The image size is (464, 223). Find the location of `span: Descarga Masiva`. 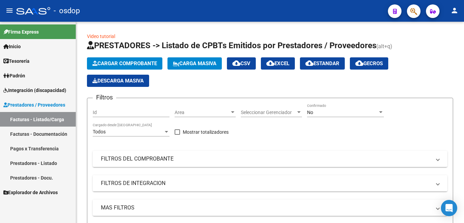

span: Descarga Masiva is located at coordinates (118, 81).